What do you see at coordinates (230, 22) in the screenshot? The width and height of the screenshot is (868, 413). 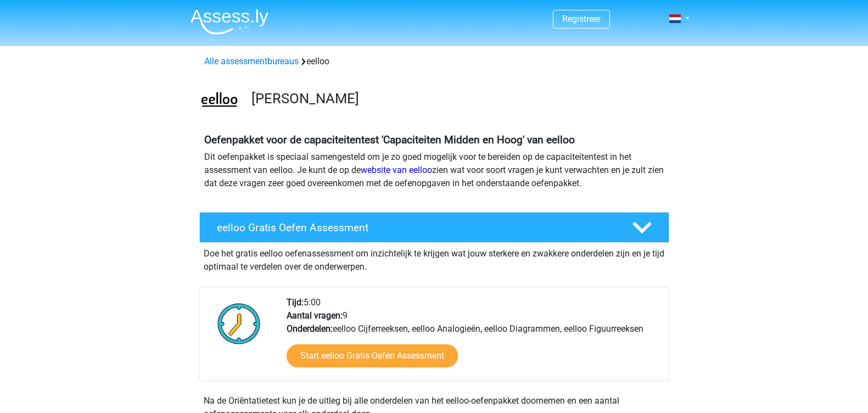 I see `img: Assessly` at bounding box center [230, 22].